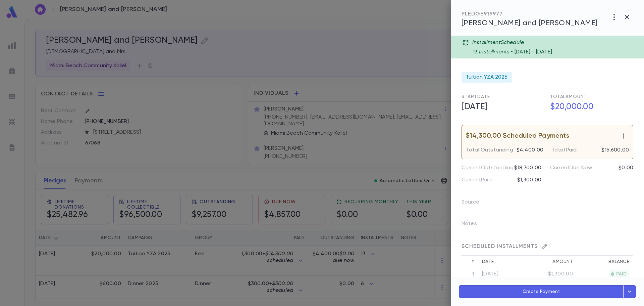 The width and height of the screenshot is (644, 306). What do you see at coordinates (552, 274) in the screenshot?
I see `td: $1,300.00` at bounding box center [552, 274].